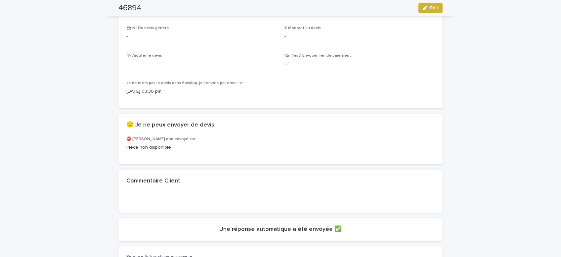  What do you see at coordinates (130, 8) in the screenshot?
I see `h2: 46894` at bounding box center [130, 8].